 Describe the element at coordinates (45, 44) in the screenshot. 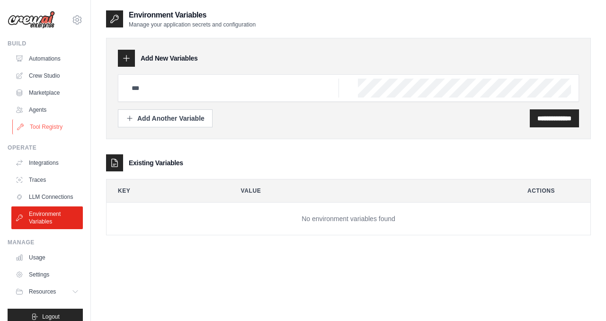

I see `div: Build` at that location.